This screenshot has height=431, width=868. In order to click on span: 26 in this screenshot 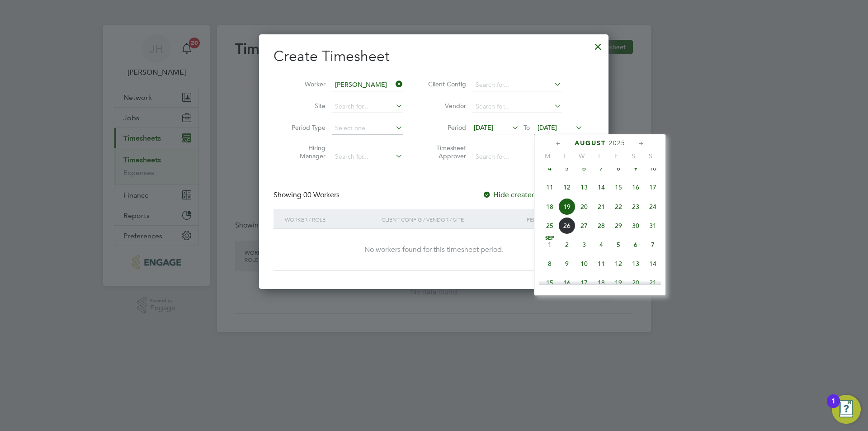, I will do `click(567, 226)`.